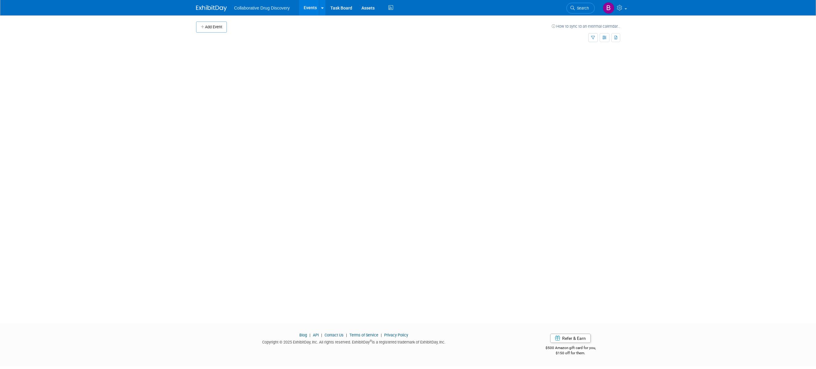 Image resolution: width=816 pixels, height=369 pixels. I want to click on img: Brittany Goldston, so click(608, 8).